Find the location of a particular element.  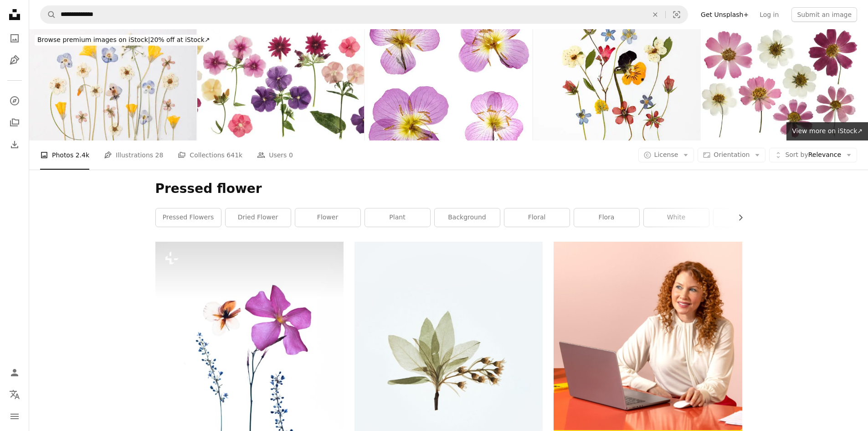

a: Browse premium images on iStock|20% off at iStock↗ is located at coordinates (124, 40).